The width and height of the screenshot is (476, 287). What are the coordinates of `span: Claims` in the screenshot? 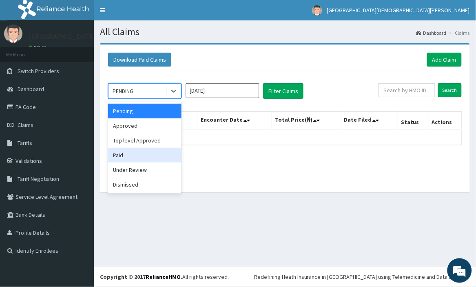 It's located at (25, 125).